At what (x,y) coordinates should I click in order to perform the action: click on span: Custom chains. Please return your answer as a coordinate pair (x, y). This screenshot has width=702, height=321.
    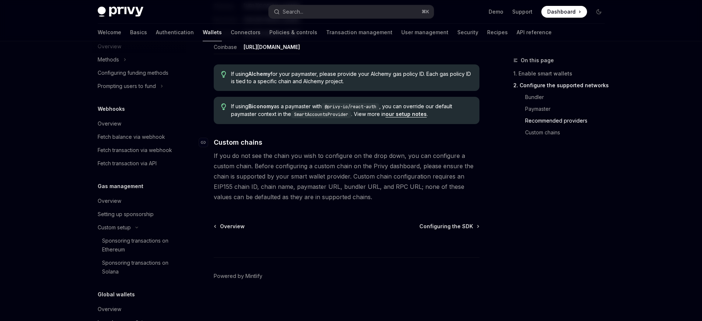
    Looking at the image, I should click on (238, 142).